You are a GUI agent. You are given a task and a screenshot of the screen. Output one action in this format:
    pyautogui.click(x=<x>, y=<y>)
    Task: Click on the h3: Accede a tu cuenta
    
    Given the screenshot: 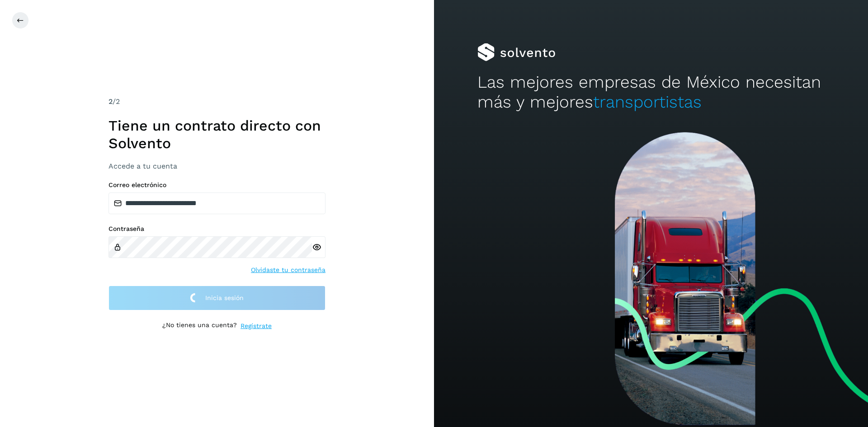 What is the action you would take?
    pyautogui.click(x=217, y=166)
    